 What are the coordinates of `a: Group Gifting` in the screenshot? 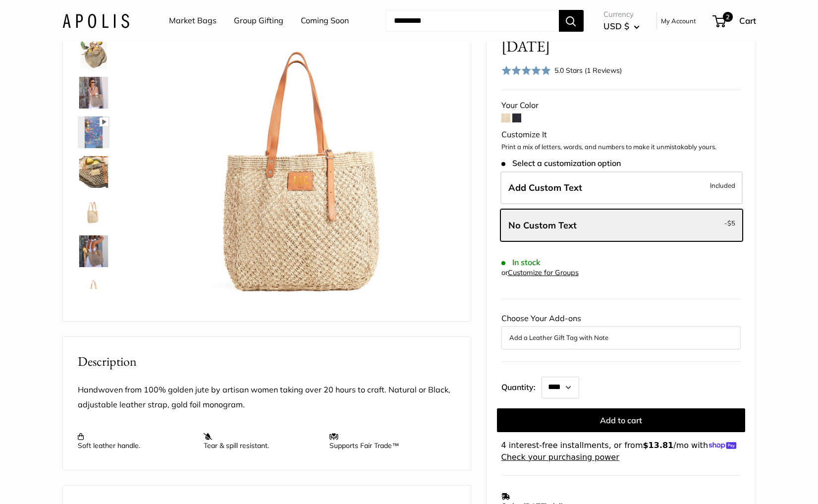 It's located at (258, 21).